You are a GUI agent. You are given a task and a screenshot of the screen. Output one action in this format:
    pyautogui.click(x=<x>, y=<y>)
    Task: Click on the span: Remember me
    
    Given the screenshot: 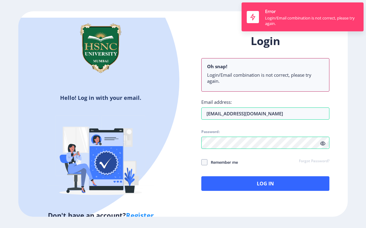 What is the action you would take?
    pyautogui.click(x=222, y=162)
    